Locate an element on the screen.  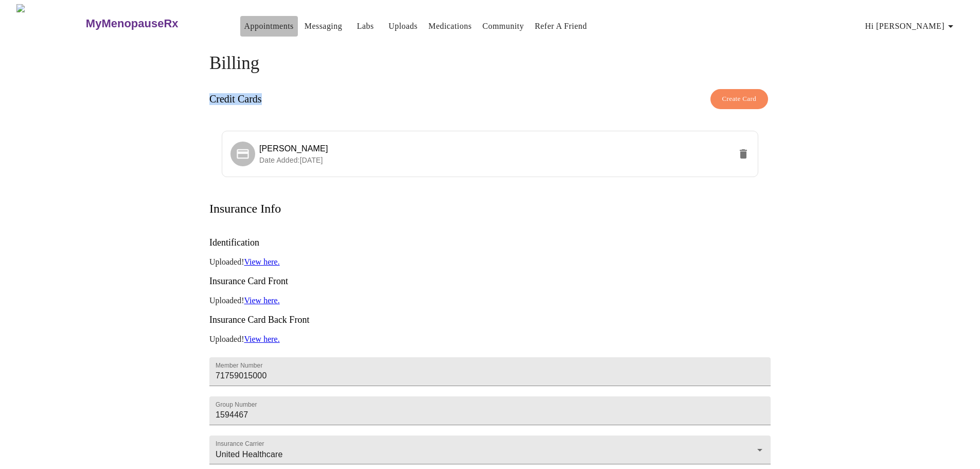
h3: Insurance Info is located at coordinates (245, 208).